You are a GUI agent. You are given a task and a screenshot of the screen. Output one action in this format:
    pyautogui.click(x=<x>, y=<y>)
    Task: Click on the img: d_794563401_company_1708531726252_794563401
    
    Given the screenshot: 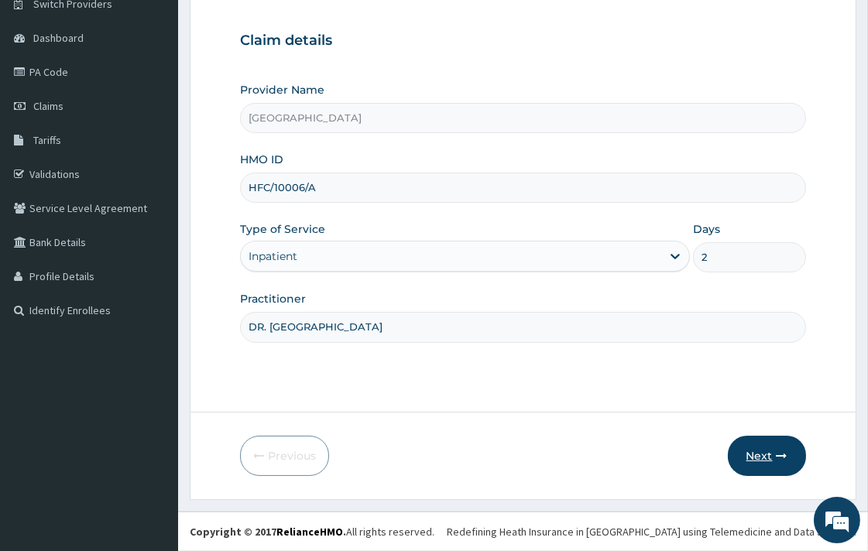 What is the action you would take?
    pyautogui.click(x=46, y=97)
    